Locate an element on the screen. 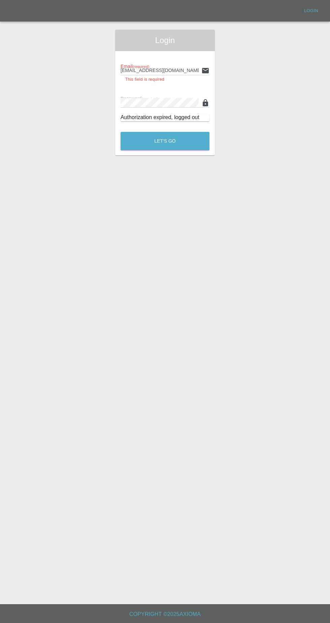 The image size is (330, 623). span: Login is located at coordinates (165, 40).